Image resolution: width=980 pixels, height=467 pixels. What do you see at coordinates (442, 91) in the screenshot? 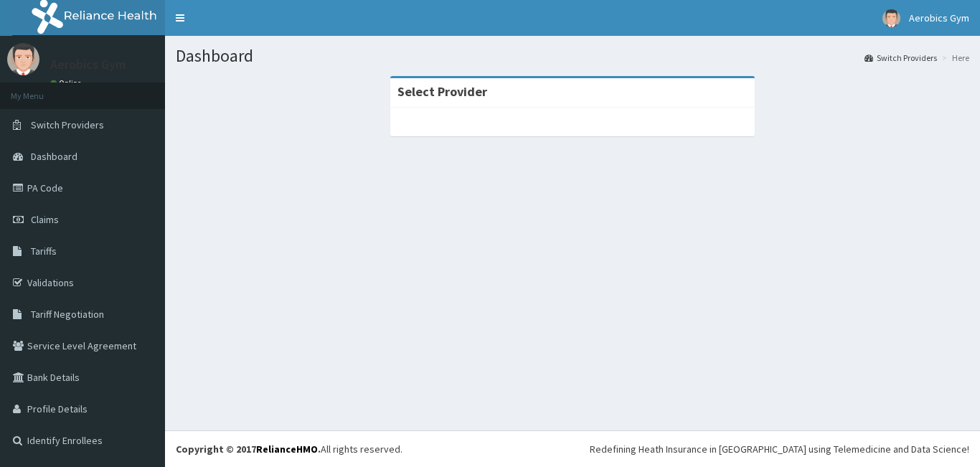
I see `strong: Select Provider` at bounding box center [442, 91].